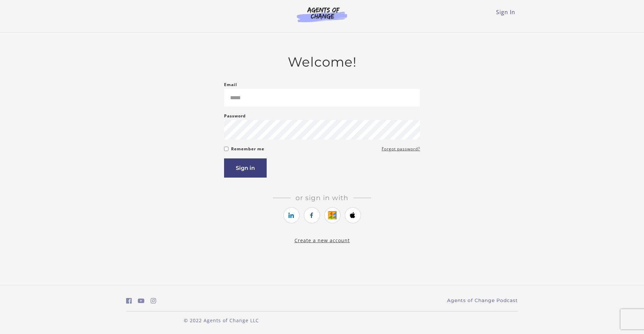 Image resolution: width=644 pixels, height=334 pixels. Describe the element at coordinates (142, 300) in the screenshot. I see `i: https://www.youtube.com/c/AgentsofChangeTestPrepbyMeaganMitchell (Open in a new window)` at that location.